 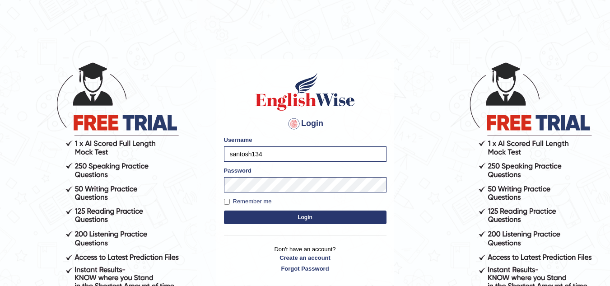 I want to click on p: Don't have an account?, so click(x=305, y=259).